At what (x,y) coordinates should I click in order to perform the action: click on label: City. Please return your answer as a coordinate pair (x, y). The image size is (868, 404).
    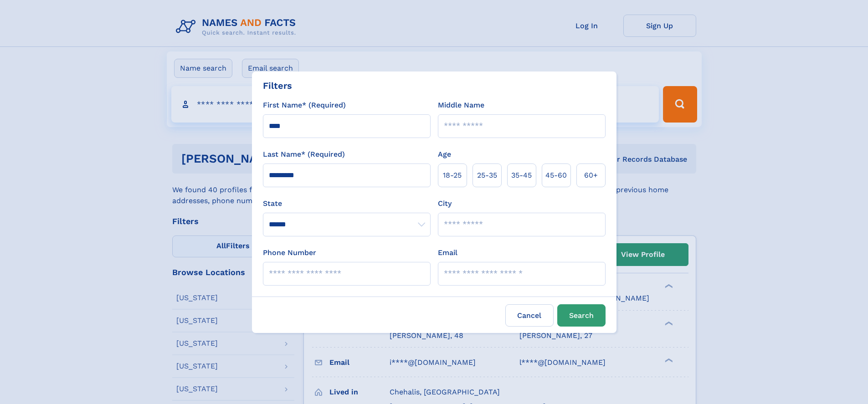
    Looking at the image, I should click on (445, 204).